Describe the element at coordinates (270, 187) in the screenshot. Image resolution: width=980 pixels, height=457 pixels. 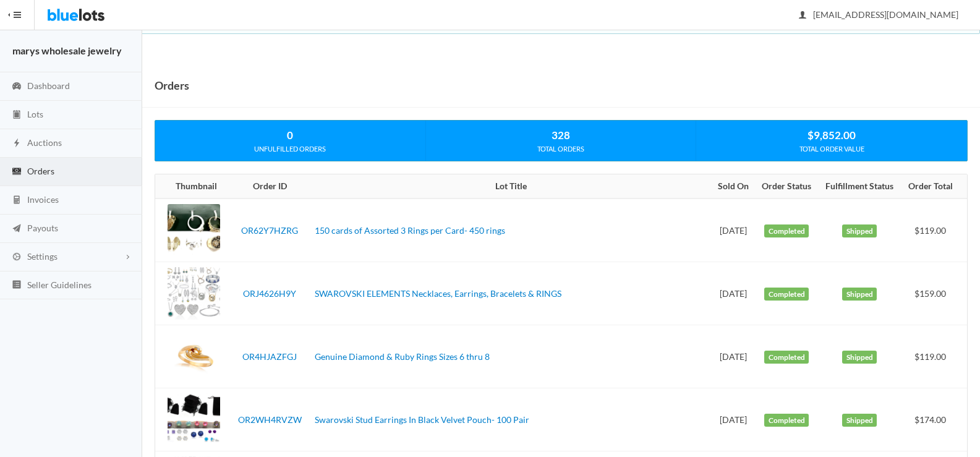
I see `th: Order ID` at that location.